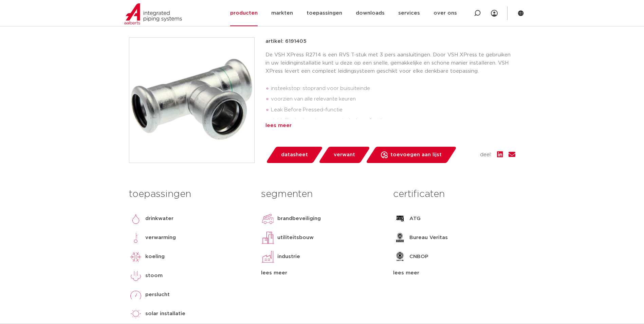 This screenshot has width=644, height=324. Describe the element at coordinates (486, 155) in the screenshot. I see `span: deel:` at that location.